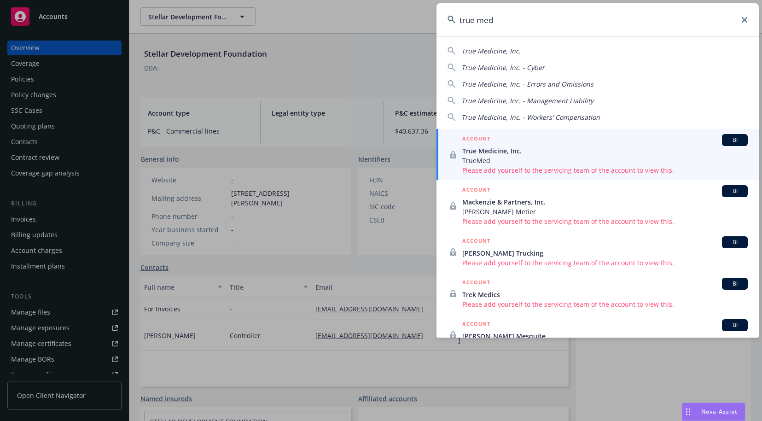 Image resolution: width=762 pixels, height=421 pixels. What do you see at coordinates (719, 411) in the screenshot?
I see `span: Nova Assist` at bounding box center [719, 411].